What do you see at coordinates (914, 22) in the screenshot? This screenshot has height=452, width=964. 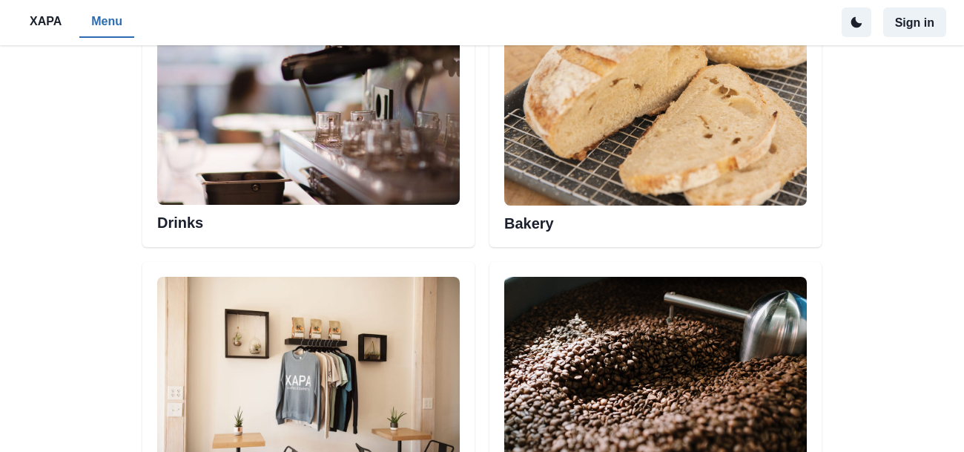 I see `button: Sign in` at bounding box center [914, 22].